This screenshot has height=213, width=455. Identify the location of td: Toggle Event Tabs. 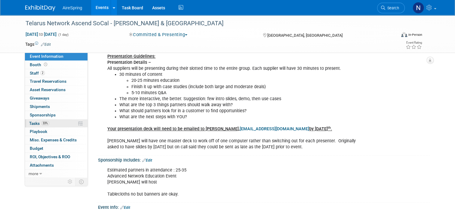
(82, 182).